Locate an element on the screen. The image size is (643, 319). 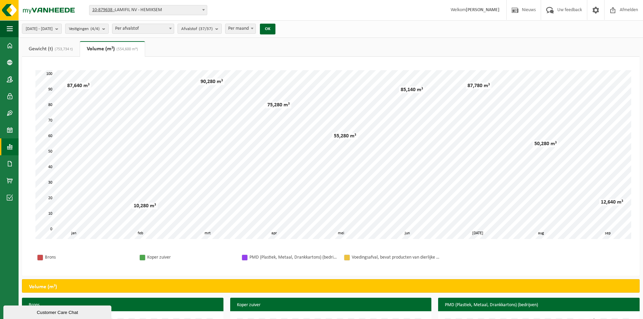
span: (554,600 m³) is located at coordinates (126, 49).